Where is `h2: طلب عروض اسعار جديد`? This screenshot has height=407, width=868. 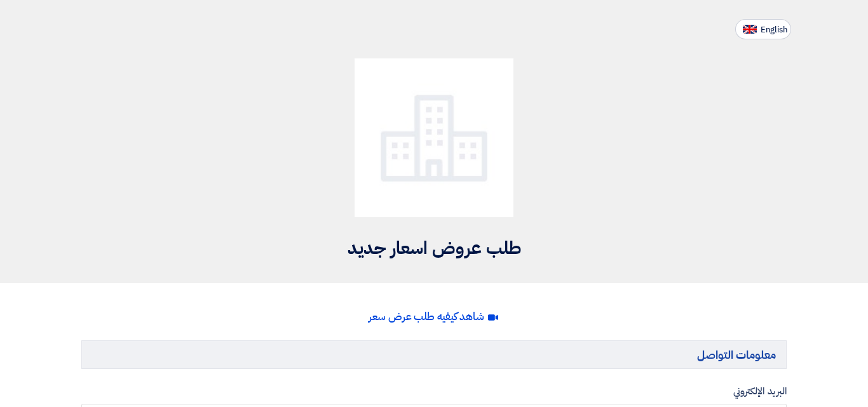
h2: طلب عروض اسعار جديد is located at coordinates (434, 248).